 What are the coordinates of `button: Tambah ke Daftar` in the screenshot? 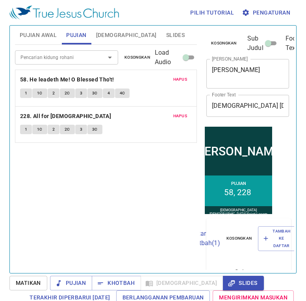 It's located at (276, 238).